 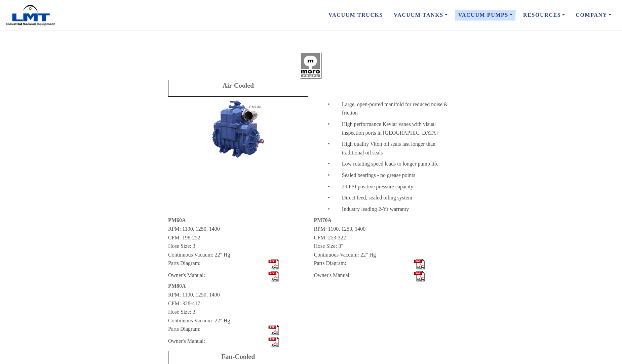 What do you see at coordinates (311, 66) in the screenshot?
I see `img: Stacks Image 17781` at bounding box center [311, 66].